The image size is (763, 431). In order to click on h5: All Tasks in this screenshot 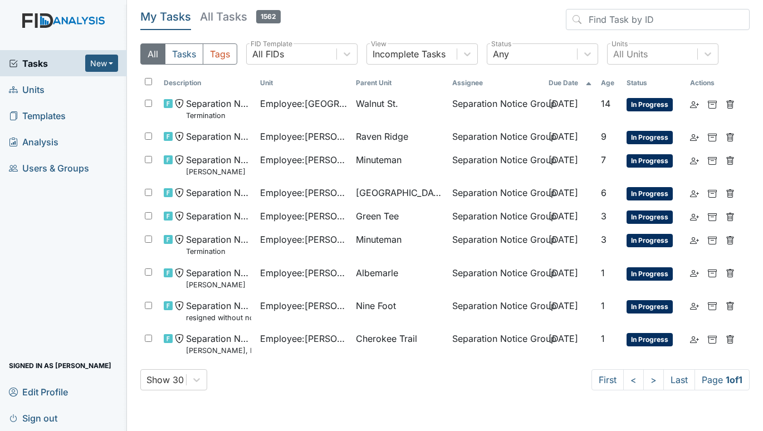, I will do `click(240, 17)`.